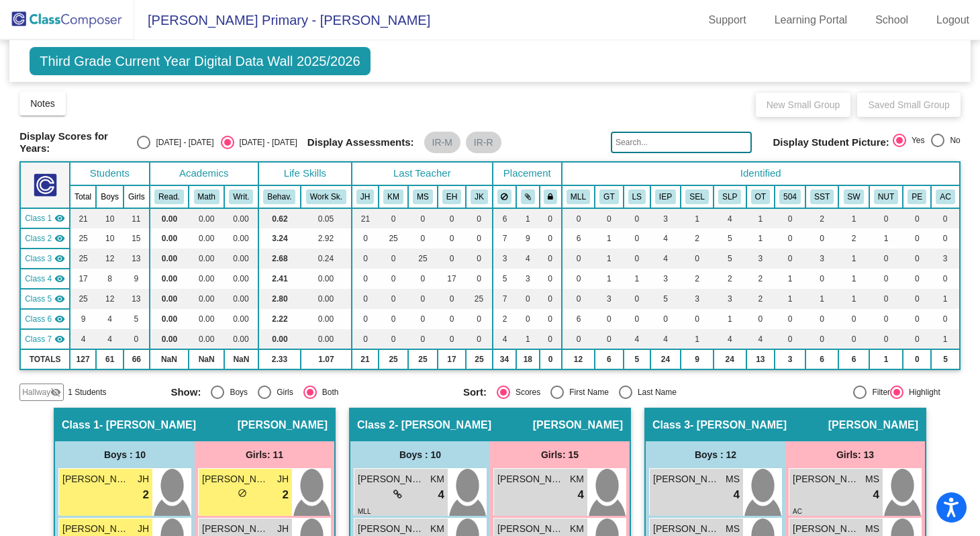 The image size is (980, 536). What do you see at coordinates (394, 197) in the screenshot?
I see `th: Kaitlyn Mark` at bounding box center [394, 197].